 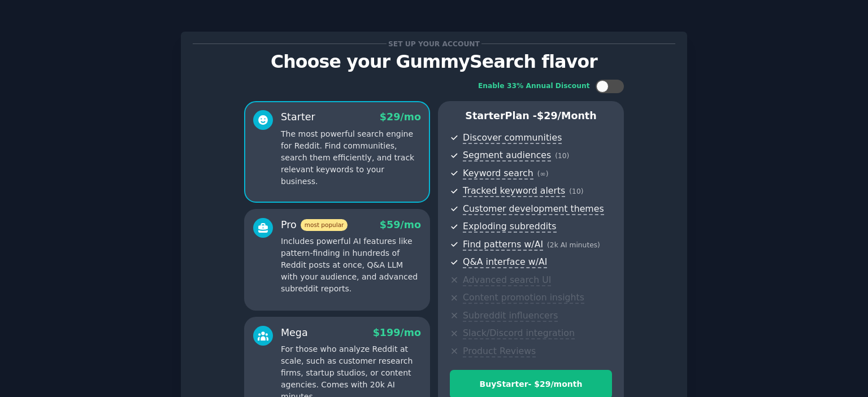 What do you see at coordinates (499, 351) in the screenshot?
I see `span: Product Reviews` at bounding box center [499, 351].